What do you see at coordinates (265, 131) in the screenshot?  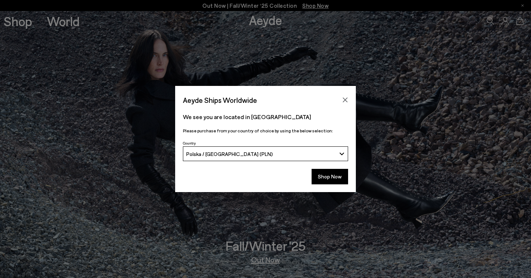 I see `p: Please purchase from your country of choice by using the below selection:` at bounding box center [265, 131].